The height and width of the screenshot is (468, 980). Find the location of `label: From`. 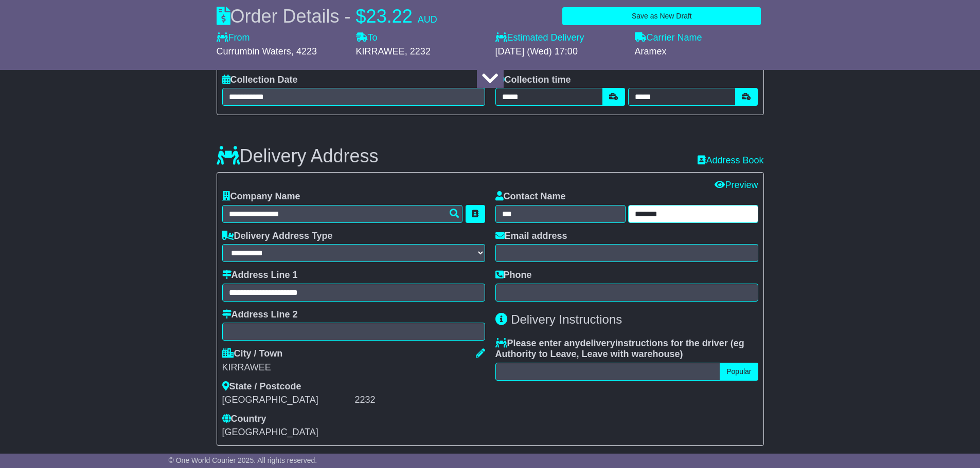

label: From is located at coordinates (233, 38).